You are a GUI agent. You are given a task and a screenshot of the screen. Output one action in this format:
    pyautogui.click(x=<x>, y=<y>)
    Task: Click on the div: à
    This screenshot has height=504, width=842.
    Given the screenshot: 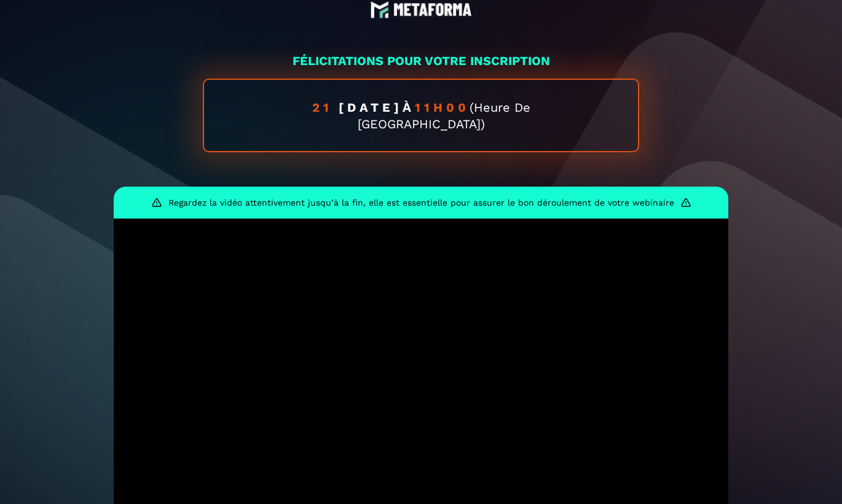 What is the action you would take?
    pyautogui.click(x=421, y=115)
    